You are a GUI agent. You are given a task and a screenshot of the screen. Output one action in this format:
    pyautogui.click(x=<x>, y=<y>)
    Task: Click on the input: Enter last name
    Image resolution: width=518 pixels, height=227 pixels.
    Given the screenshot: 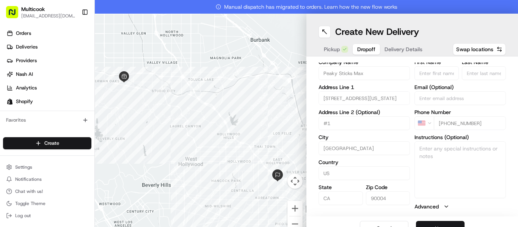 What is the action you would take?
    pyautogui.click(x=484, y=73)
    